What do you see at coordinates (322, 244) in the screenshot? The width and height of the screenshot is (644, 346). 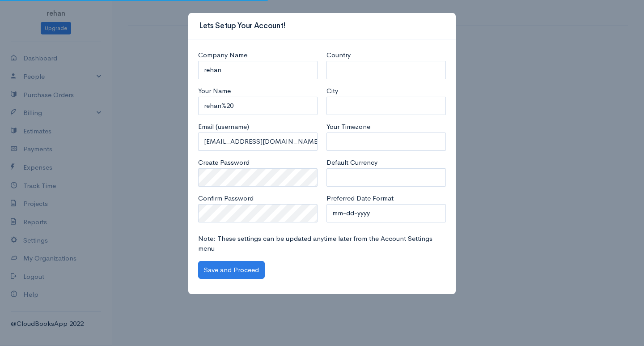 I see `p: Note: These settings can be updated anytime later from the Account Settings menu` at bounding box center [322, 244].